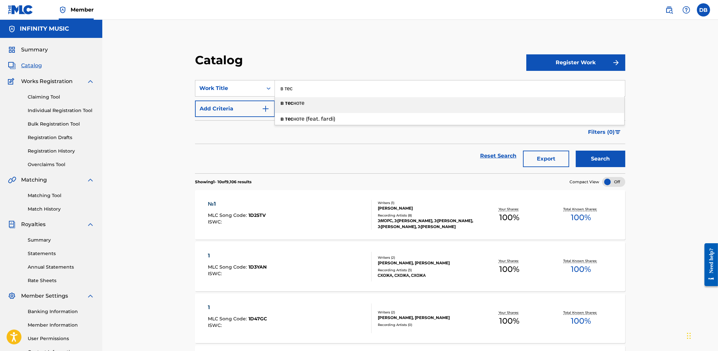 The image size is (718, 351). Describe the element at coordinates (45, 296) in the screenshot. I see `span: Member Settings` at that location.